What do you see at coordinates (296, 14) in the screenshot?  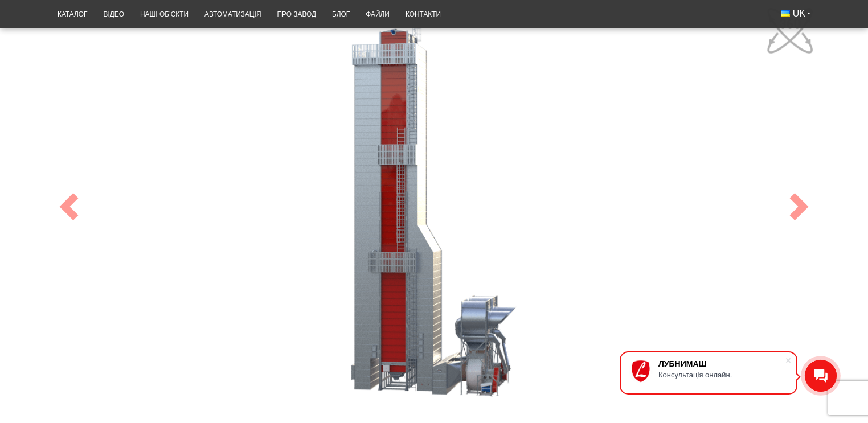 I see `a: Про завод` at bounding box center [296, 14].